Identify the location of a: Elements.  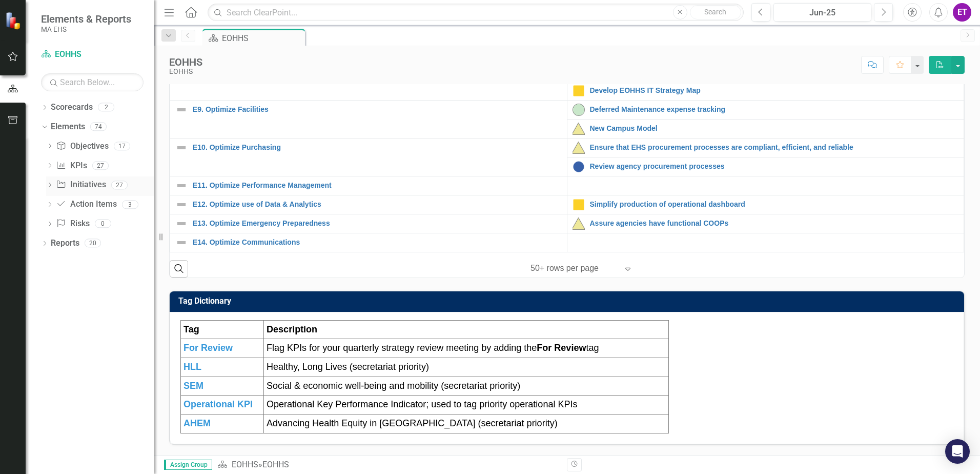
(67, 127).